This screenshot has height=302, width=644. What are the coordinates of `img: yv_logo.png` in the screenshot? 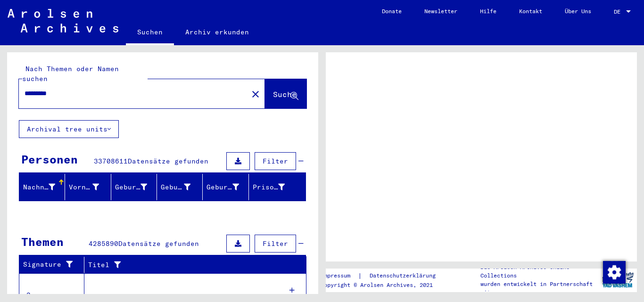 It's located at (617, 280).